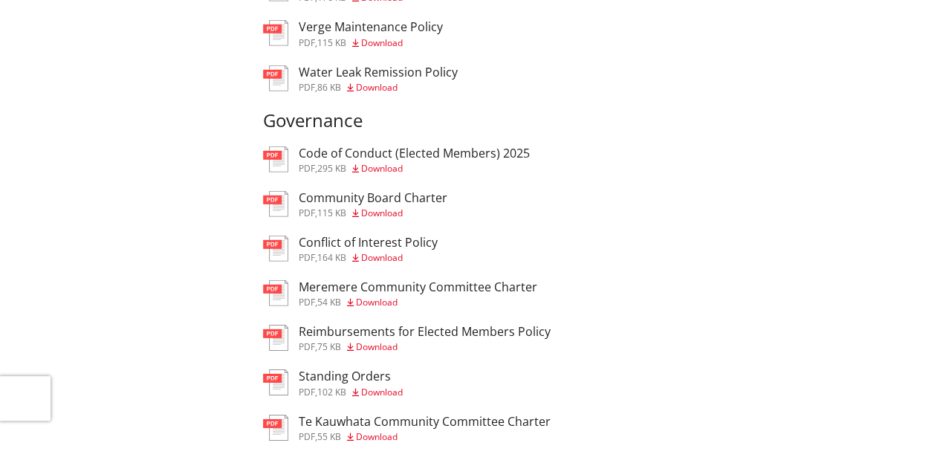 The image size is (940, 469). I want to click on span: 86 KB, so click(329, 87).